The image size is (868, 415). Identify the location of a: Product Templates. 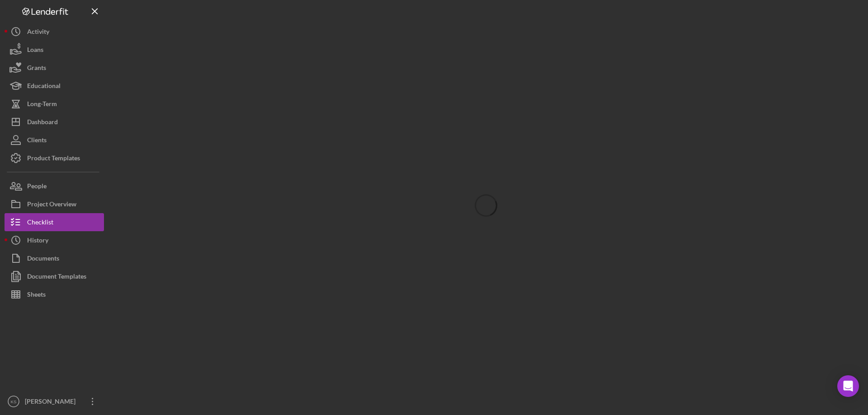
(54, 158).